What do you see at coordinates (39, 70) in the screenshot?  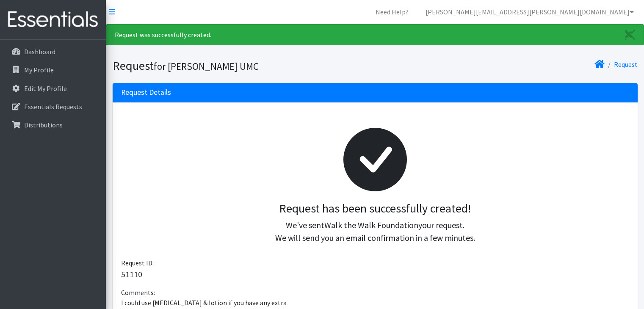 I see `p: My Profile` at bounding box center [39, 70].